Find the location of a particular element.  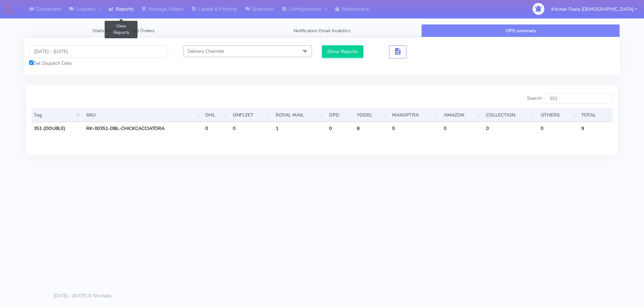

span: Delivery Channels is located at coordinates (206, 51).